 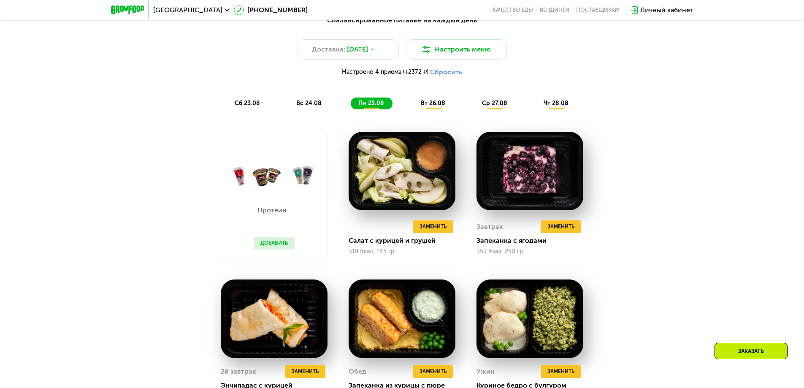 What do you see at coordinates (309, 103) in the screenshot?
I see `span: вс 24.08` at bounding box center [309, 103].